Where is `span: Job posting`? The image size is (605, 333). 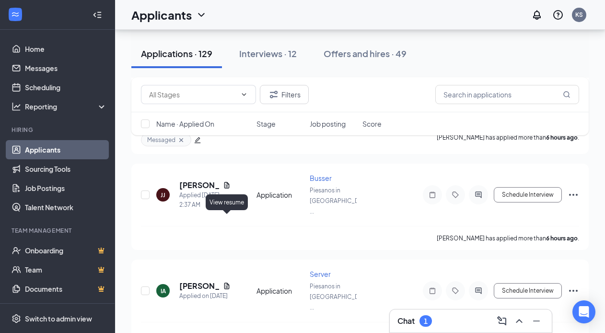
span: Job posting is located at coordinates (327, 124).